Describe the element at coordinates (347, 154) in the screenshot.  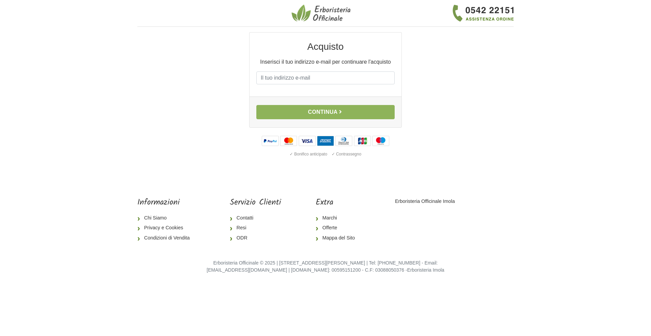
I see `div: ✓ Contrassegno` at that location.